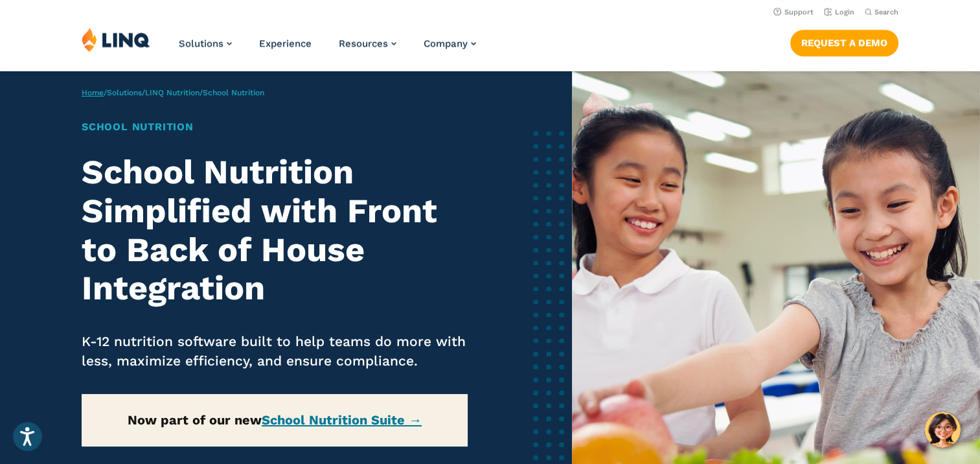 This screenshot has height=464, width=980. I want to click on strong: Now part of our new, so click(275, 420).